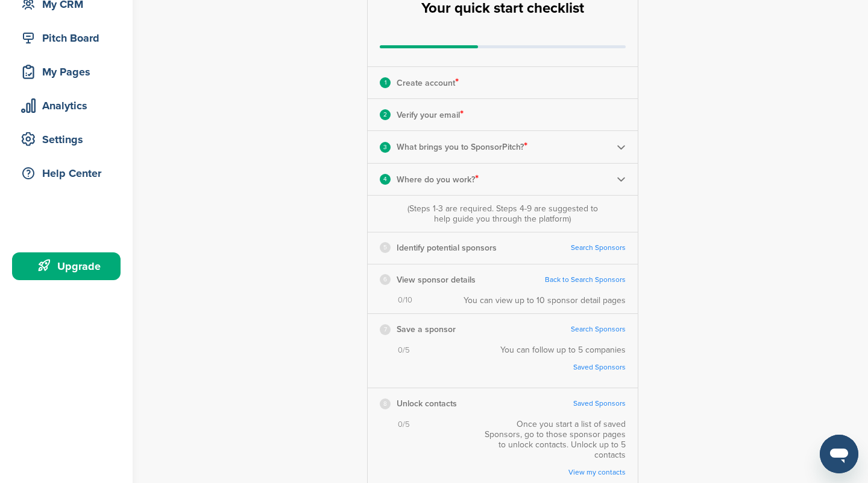 This screenshot has width=868, height=483. I want to click on a: Back to Search Sponsors, so click(586, 279).